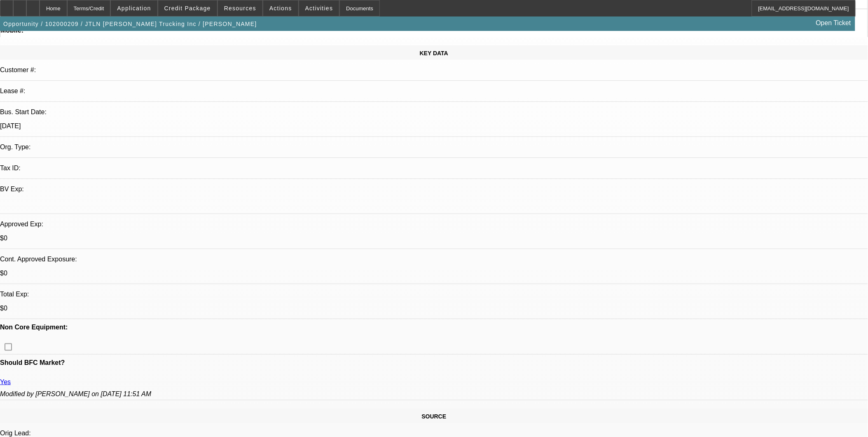  Describe the element at coordinates (319, 8) in the screenshot. I see `button: Activities` at that location.